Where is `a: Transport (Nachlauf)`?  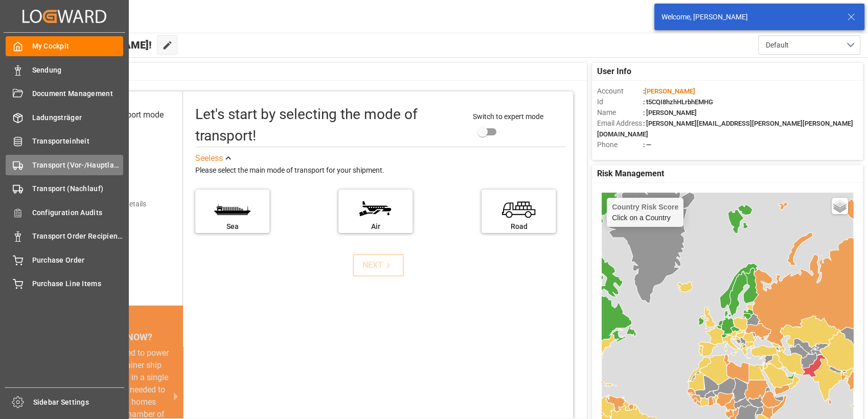 a: Transport (Nachlauf) is located at coordinates (64, 189).